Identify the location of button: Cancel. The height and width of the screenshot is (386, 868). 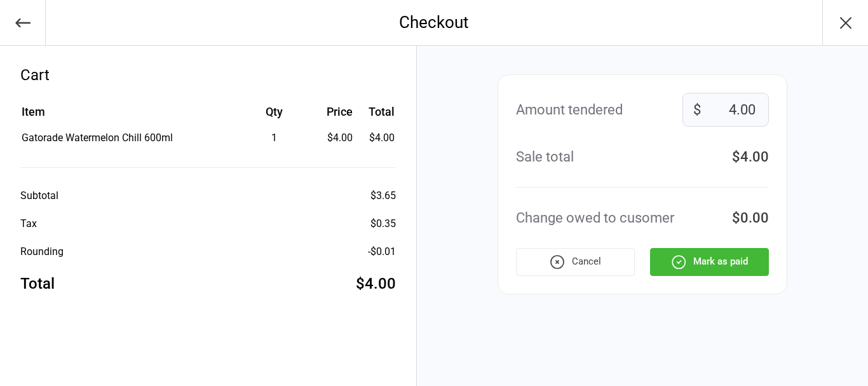
(575, 262).